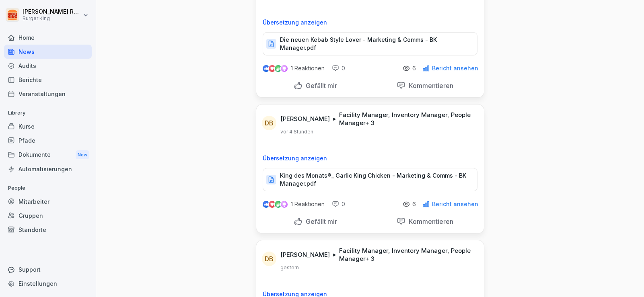 The width and height of the screenshot is (644, 297). I want to click on a: King des Monats®_ Garlic King Chicken - Marketing & Comms - BK Manager.pdf, so click(370, 182).